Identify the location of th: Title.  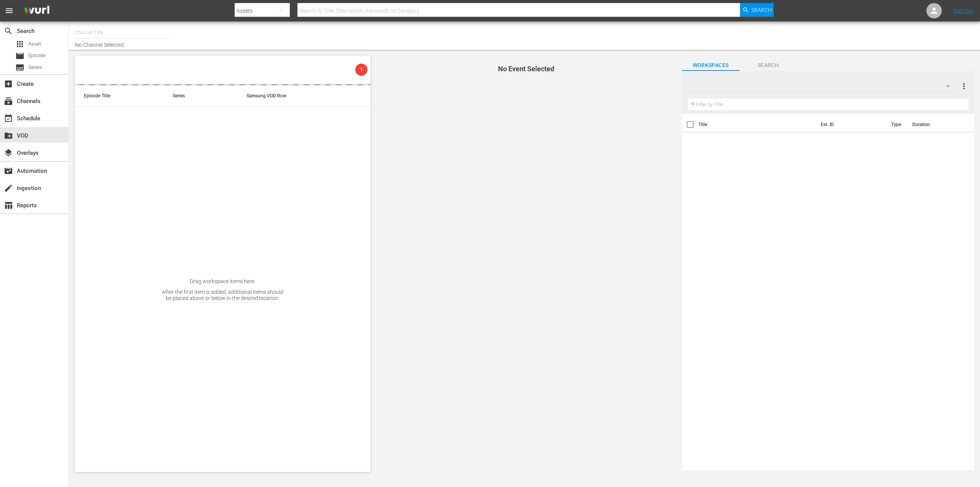
(757, 125).